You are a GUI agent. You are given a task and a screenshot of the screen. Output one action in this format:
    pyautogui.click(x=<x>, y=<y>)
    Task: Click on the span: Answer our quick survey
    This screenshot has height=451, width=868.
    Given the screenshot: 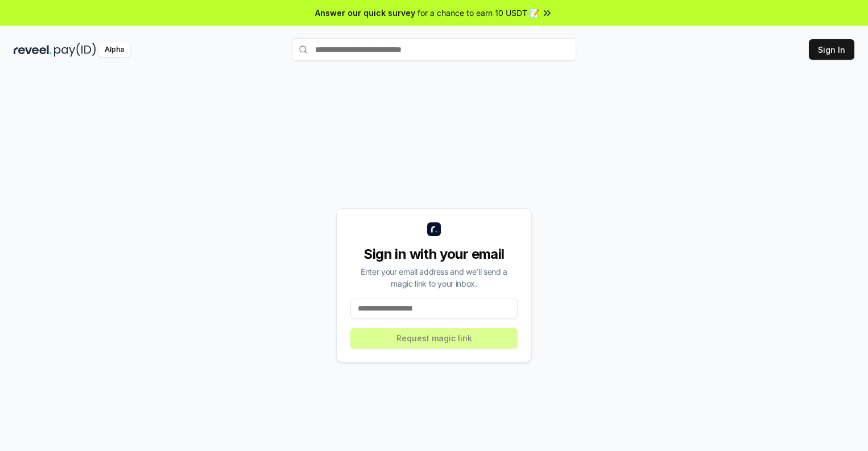 What is the action you would take?
    pyautogui.click(x=365, y=12)
    